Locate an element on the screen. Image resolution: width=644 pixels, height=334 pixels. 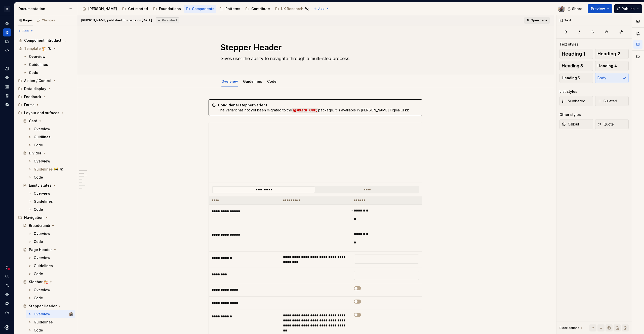
div: List styles is located at coordinates (568, 91).